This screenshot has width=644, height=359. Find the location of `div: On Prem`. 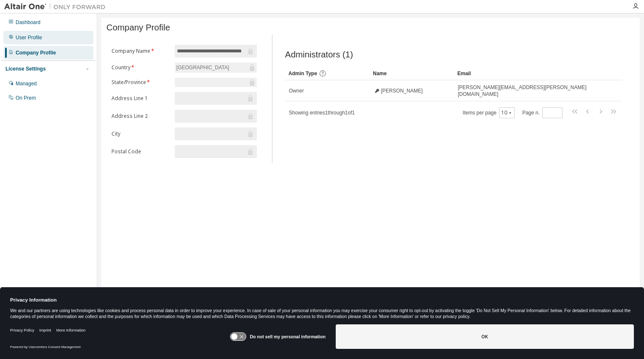

div: On Prem is located at coordinates (26, 98).